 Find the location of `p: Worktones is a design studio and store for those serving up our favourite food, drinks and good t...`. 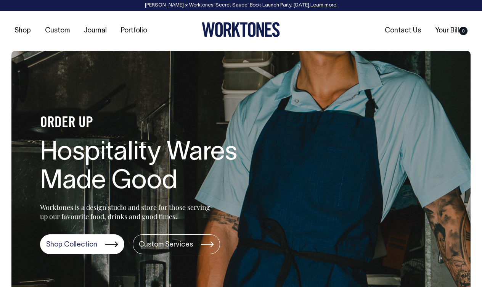

p: Worktones is a design studio and store for those serving up our favourite food, drinks and good t... is located at coordinates (127, 212).